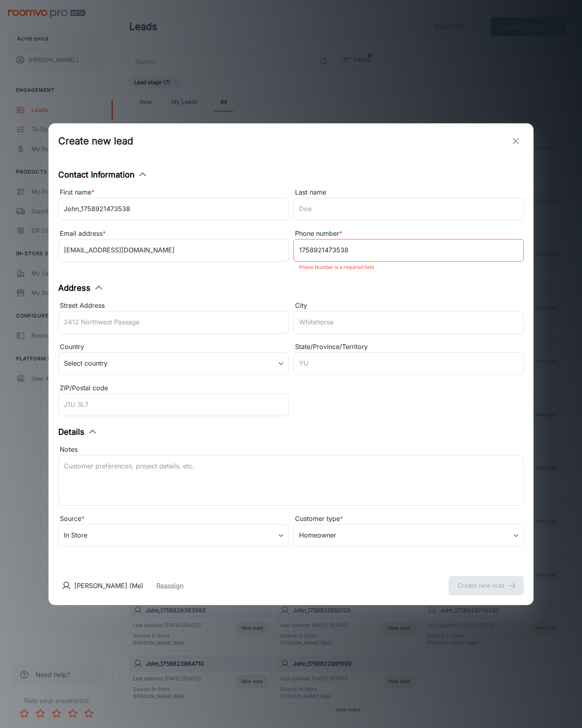 Image resolution: width=582 pixels, height=728 pixels. What do you see at coordinates (174, 519) in the screenshot?
I see `div: Source` at bounding box center [174, 519].